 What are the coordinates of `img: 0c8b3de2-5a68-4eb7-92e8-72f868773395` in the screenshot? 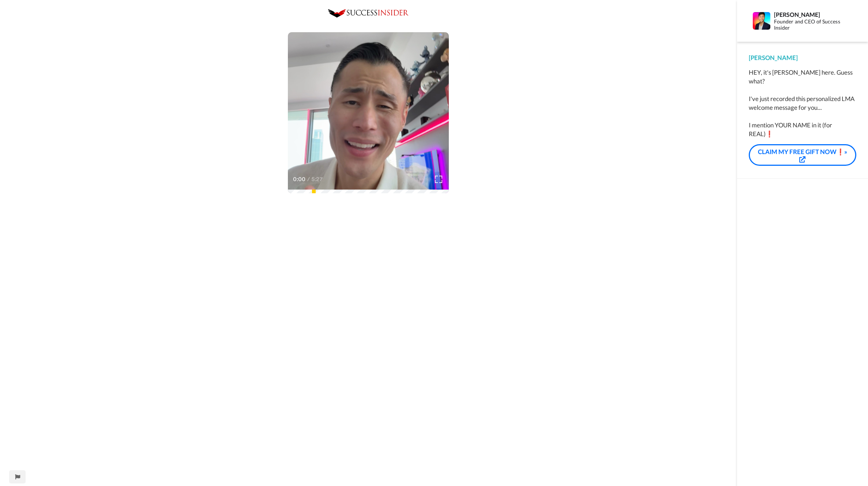 It's located at (368, 13).